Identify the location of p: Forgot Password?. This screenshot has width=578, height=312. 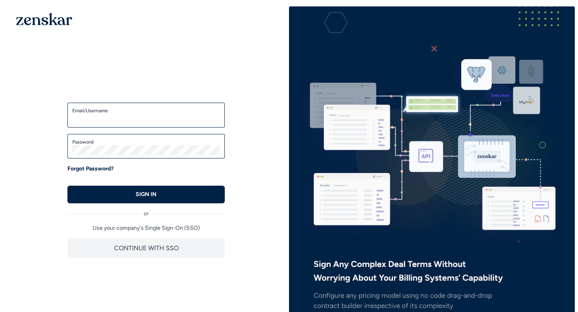
(90, 169).